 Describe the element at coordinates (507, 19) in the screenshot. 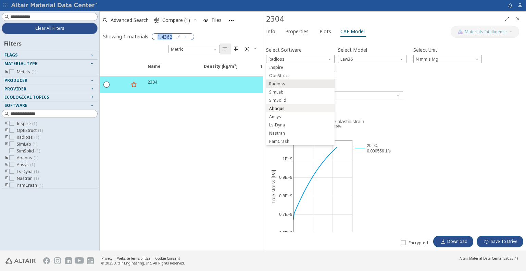

I see `button: Full Screen` at that location.